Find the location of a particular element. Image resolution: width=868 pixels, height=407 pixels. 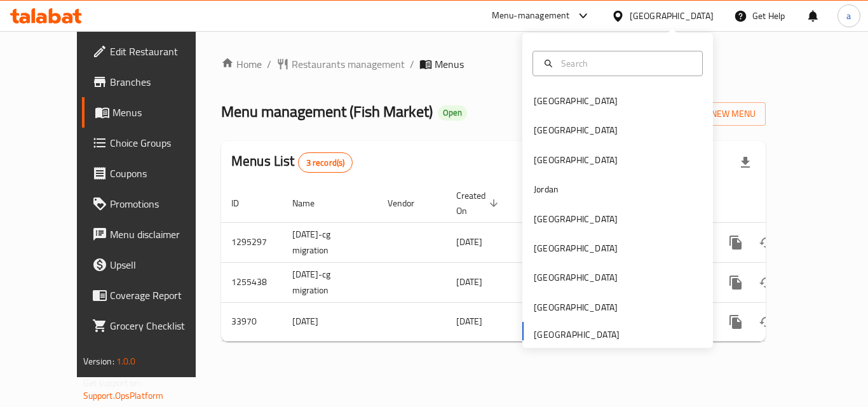

span: Upsell is located at coordinates (160, 265).